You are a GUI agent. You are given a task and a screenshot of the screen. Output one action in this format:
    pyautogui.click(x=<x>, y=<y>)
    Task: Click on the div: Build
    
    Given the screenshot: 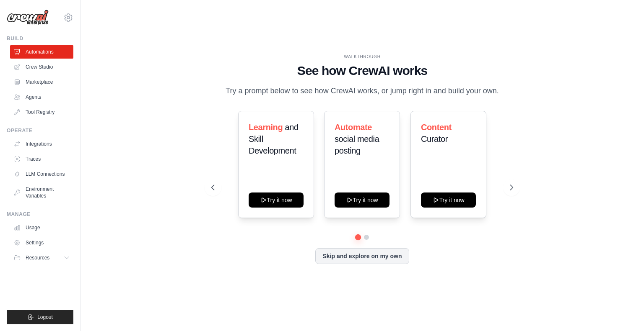 What is the action you would take?
    pyautogui.click(x=40, y=38)
    